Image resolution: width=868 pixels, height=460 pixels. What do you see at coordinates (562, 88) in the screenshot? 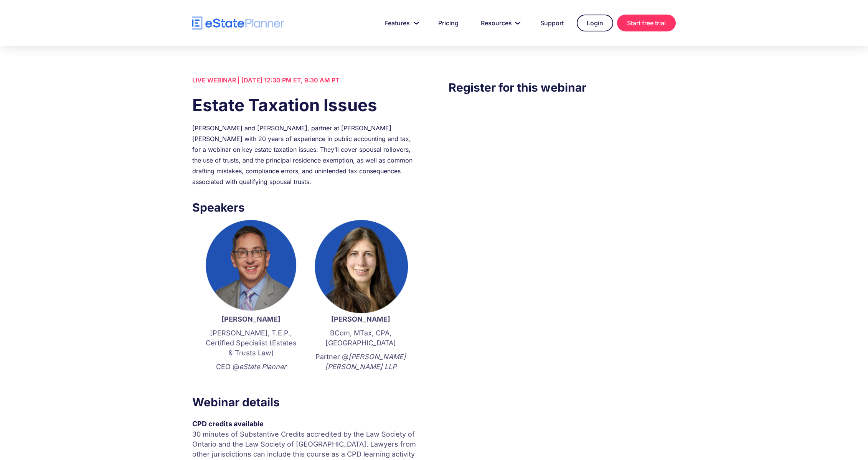
I see `h3: Register for this webinar` at bounding box center [562, 88].